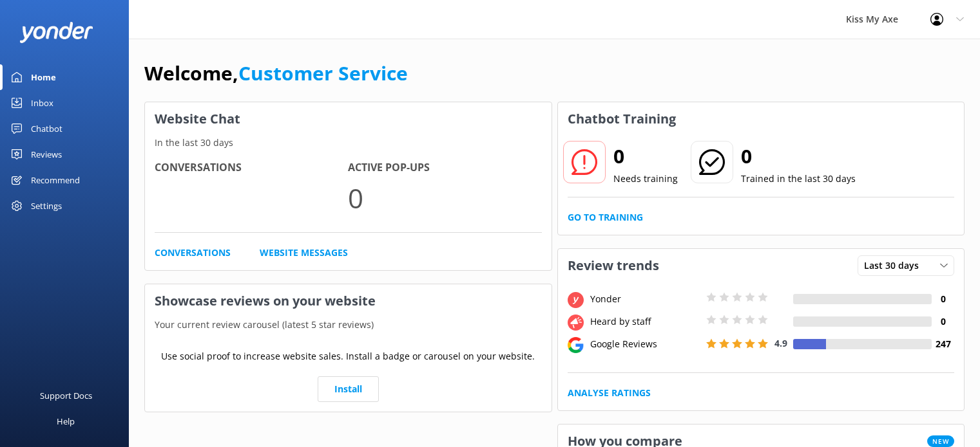  Describe the element at coordinates (348, 356) in the screenshot. I see `p: Use social proof to increase website sales. Install a badge or carousel on your website.` at that location.